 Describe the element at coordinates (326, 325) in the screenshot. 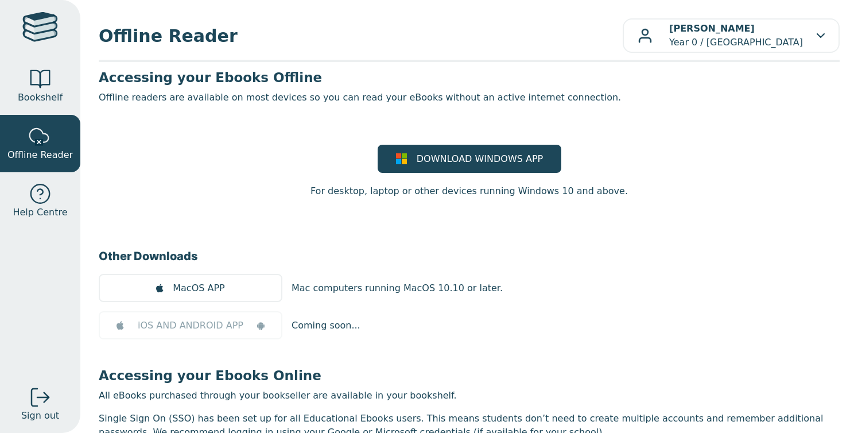

I see `p: Coming soon...` at that location.